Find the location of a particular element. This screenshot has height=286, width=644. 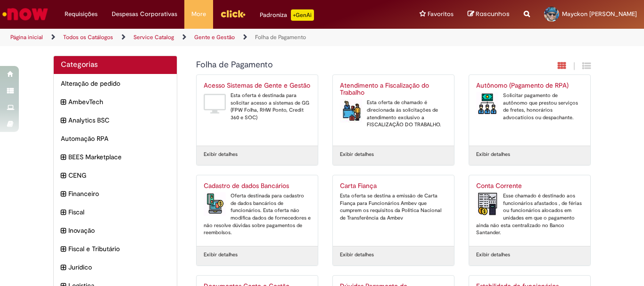

i: expandir categoria Jurídico is located at coordinates (63, 268).